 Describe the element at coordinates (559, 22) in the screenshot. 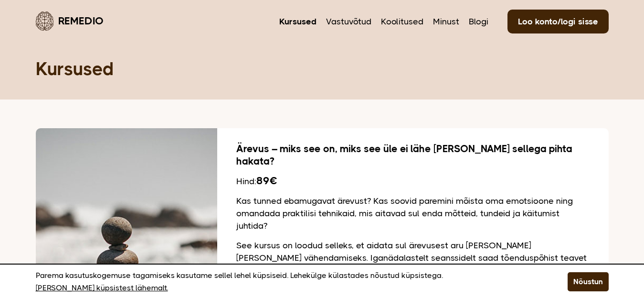

I see `a: Loo konto/logi sisse` at that location.